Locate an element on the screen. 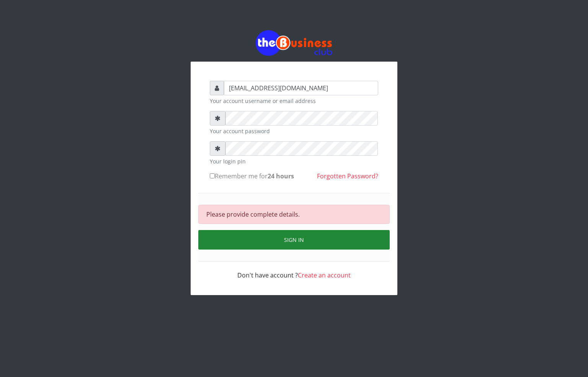 The width and height of the screenshot is (588, 377). a: Forgotten Password? is located at coordinates (348, 176).